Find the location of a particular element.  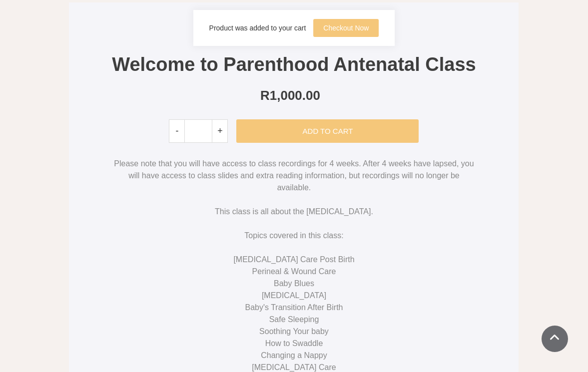

p: Topics covered in this class: is located at coordinates (294, 236).